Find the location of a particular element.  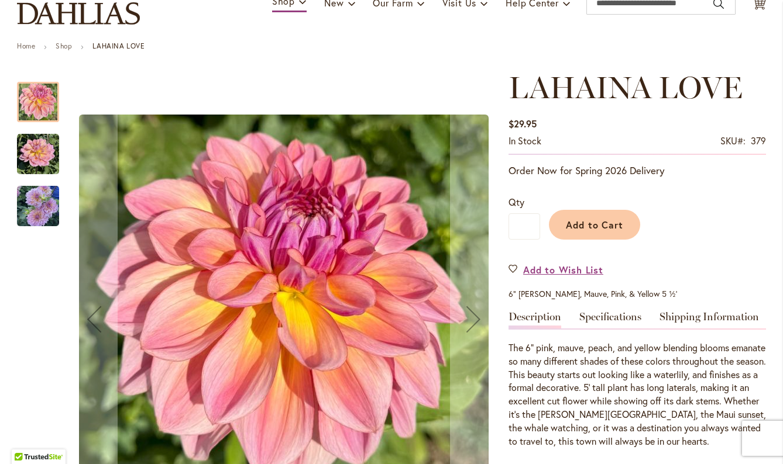

a: Description is located at coordinates (535, 320).